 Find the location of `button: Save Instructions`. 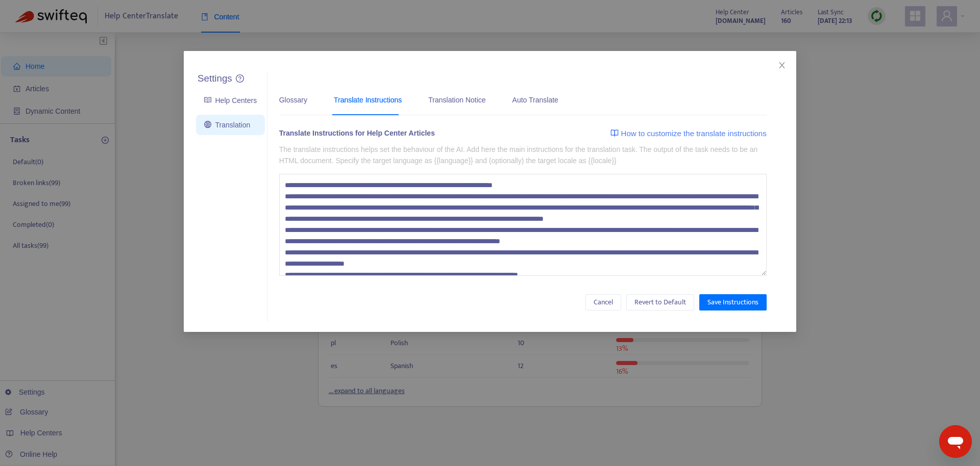

button: Save Instructions is located at coordinates (733, 303).